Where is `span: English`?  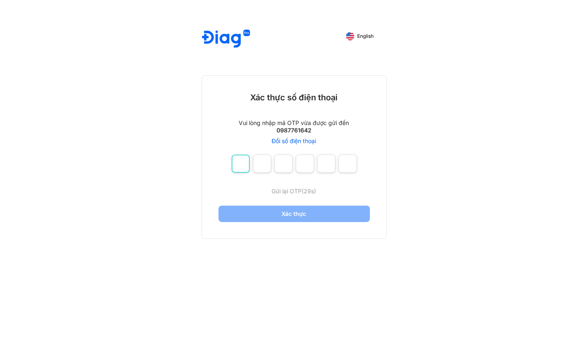
span: English is located at coordinates (366, 36).